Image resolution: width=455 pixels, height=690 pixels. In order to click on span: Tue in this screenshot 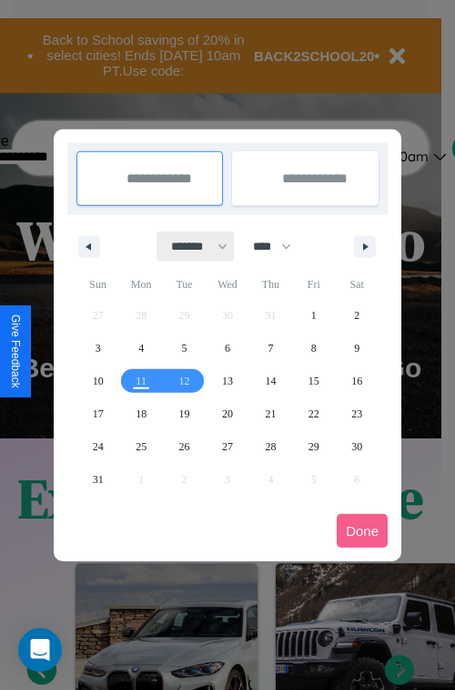, I will do `click(184, 284)`.